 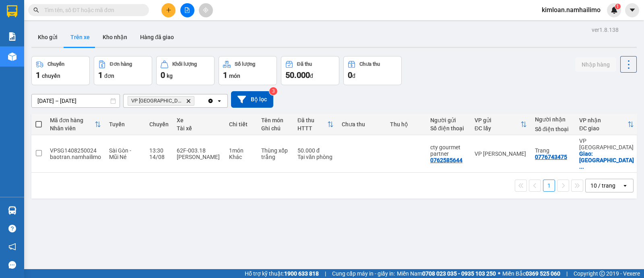 What do you see at coordinates (60, 70) in the screenshot?
I see `button: Chuyến1chuyến` at bounding box center [60, 70].